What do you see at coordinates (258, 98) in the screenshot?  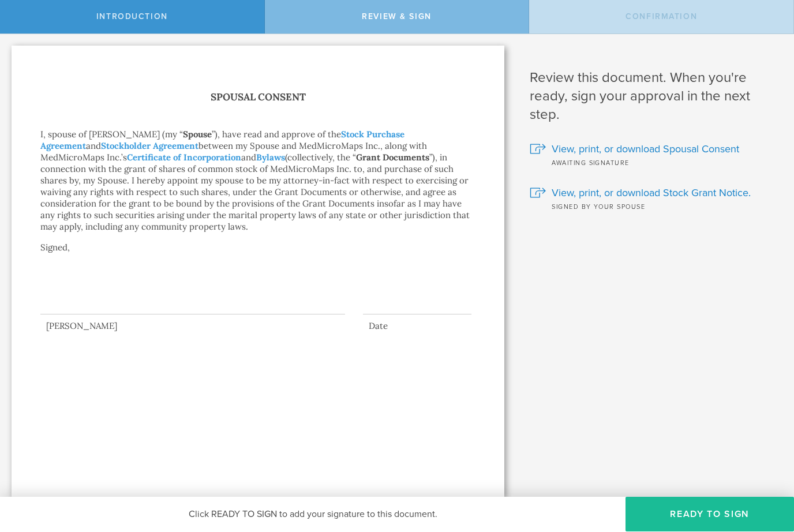 I see `h1: Spousal Consent` at bounding box center [258, 98].